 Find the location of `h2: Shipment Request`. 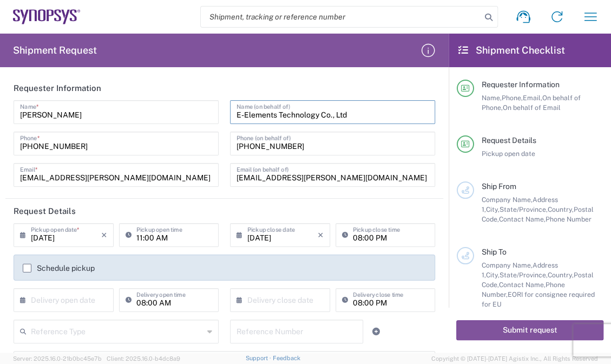

h2: Shipment Request is located at coordinates (55, 50).